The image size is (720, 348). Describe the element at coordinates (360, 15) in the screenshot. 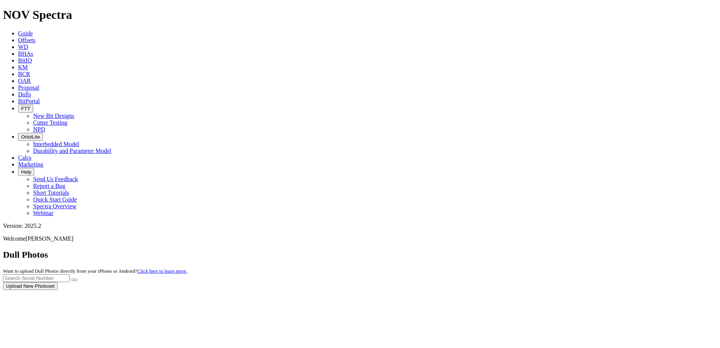

I see `h1: NOV Spectra` at that location.